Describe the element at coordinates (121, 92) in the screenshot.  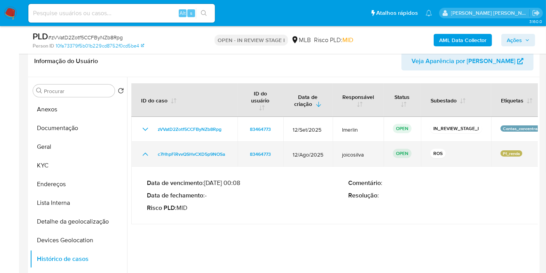
I see `button: Retornar ao pedido padrão` at that location.